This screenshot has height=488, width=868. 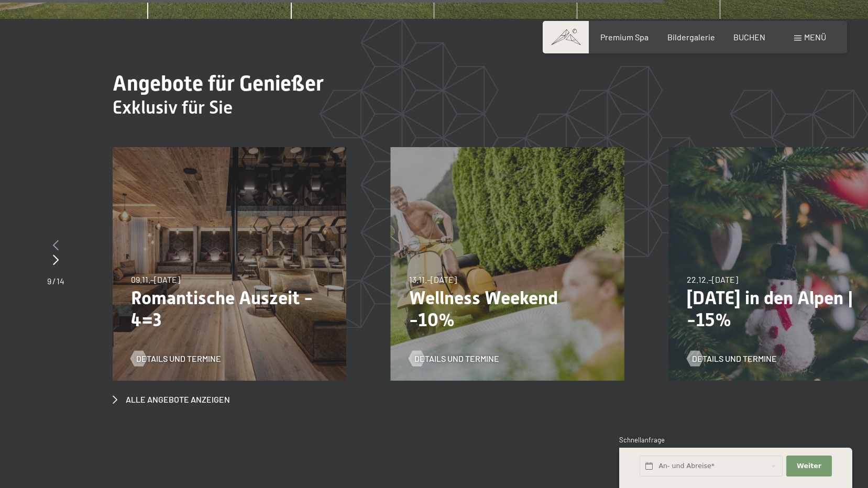 What do you see at coordinates (749, 37) in the screenshot?
I see `a: BUCHEN` at bounding box center [749, 37].